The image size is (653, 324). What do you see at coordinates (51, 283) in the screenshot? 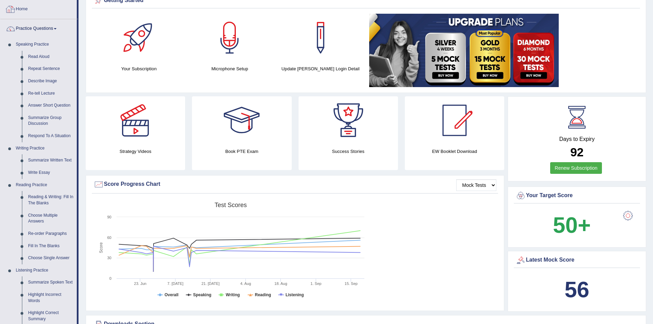
I see `a: Summarize Spoken Text` at bounding box center [51, 283].